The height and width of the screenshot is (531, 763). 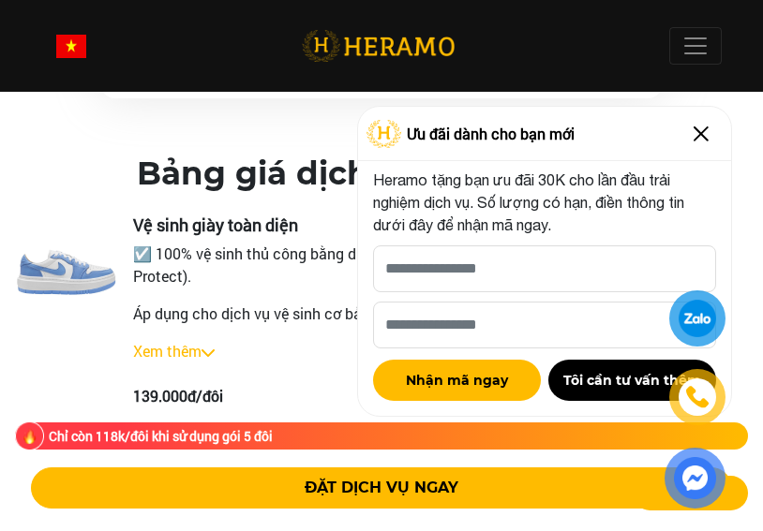 What do you see at coordinates (701, 134) in the screenshot?
I see `img: Close` at bounding box center [701, 134].